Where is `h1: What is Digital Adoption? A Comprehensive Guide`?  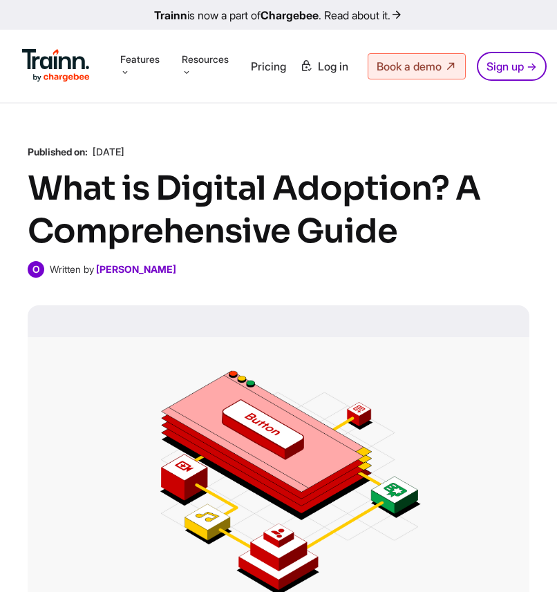 h1: What is Digital Adoption? A Comprehensive Guide is located at coordinates (278, 210).